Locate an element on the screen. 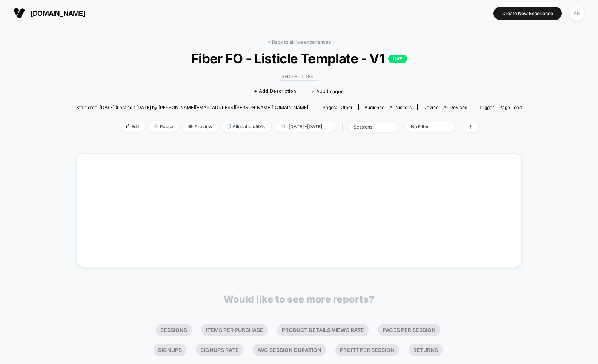 This screenshot has width=598, height=364. span: other is located at coordinates (347, 107).